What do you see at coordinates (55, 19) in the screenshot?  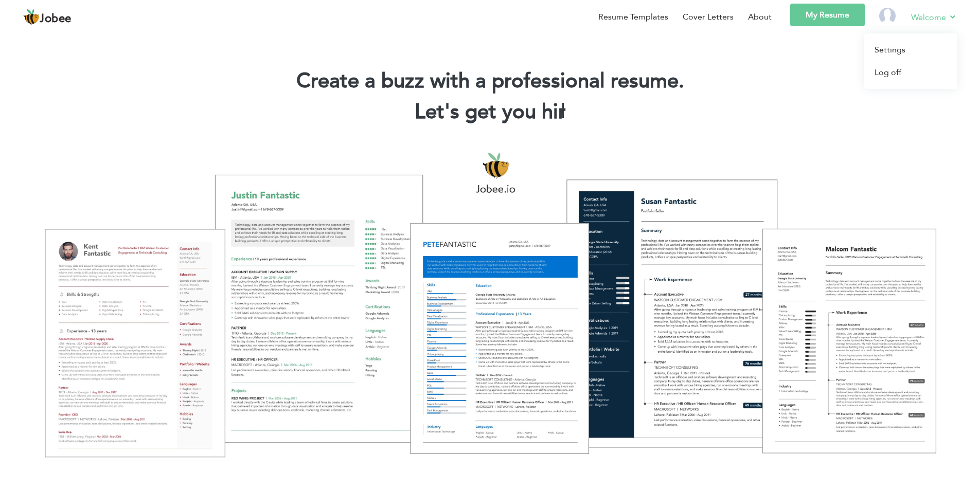 I see `span: Jobee` at bounding box center [55, 19].